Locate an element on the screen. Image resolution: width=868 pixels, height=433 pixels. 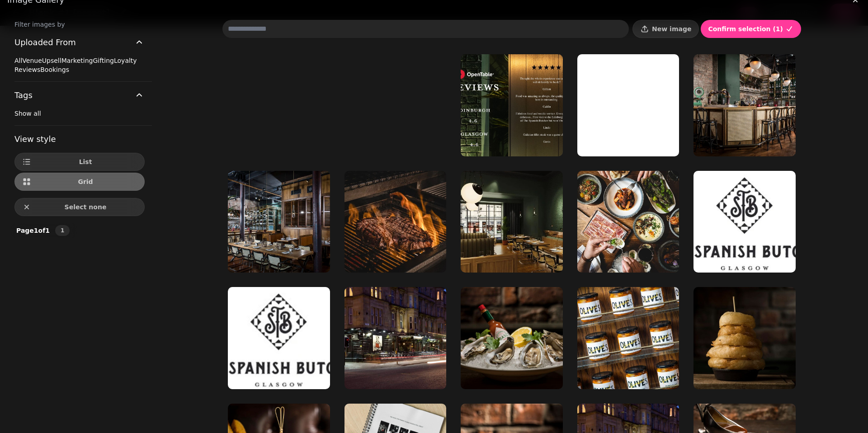
p: Page 1 of 1 is located at coordinates (33, 231).